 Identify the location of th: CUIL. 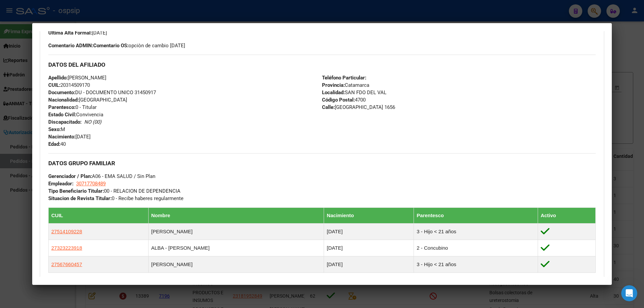
(99, 215).